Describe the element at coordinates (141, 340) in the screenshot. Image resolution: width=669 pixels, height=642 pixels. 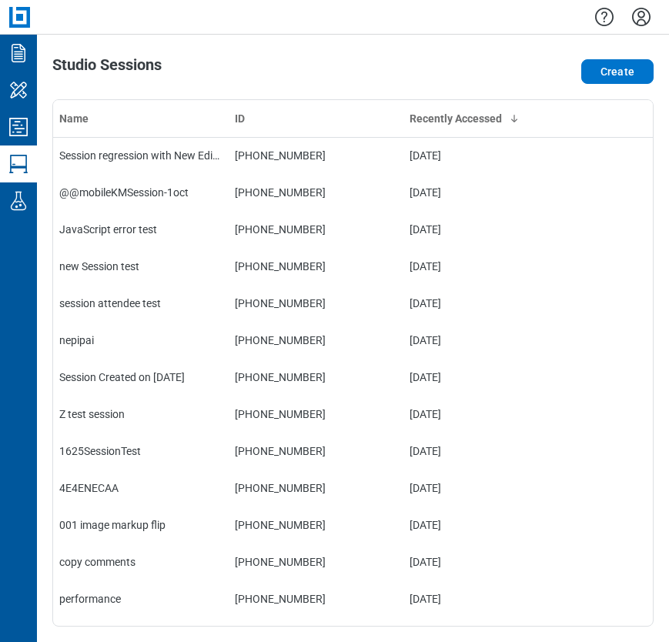
I see `div: nepipai` at that location.